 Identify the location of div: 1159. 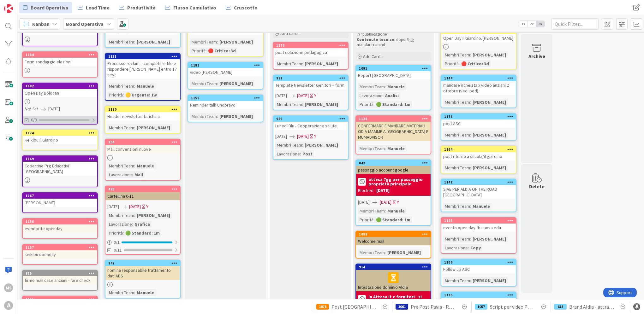
(226, 98).